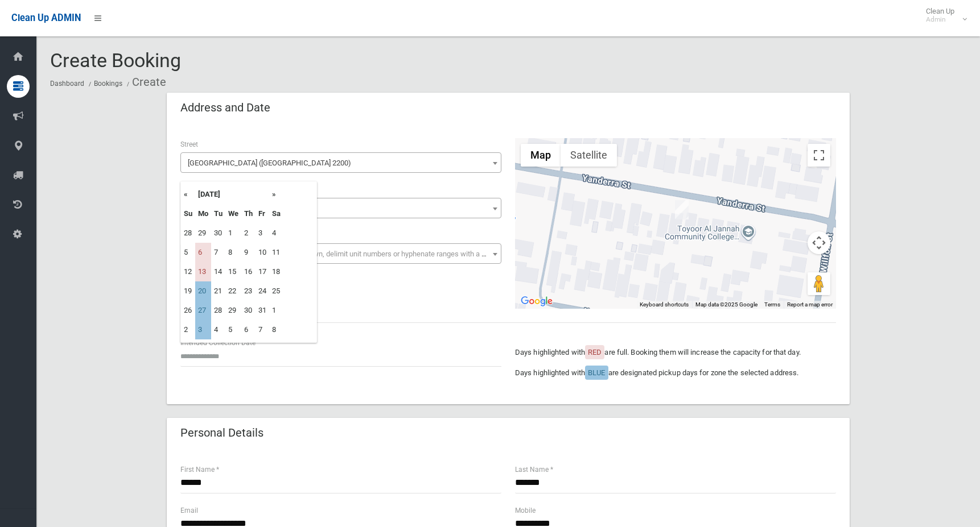  Describe the element at coordinates (346, 253) in the screenshot. I see `span: Select the unit number from the dropdown, delimit unit numbers or hyphenate ranges with a comma` at that location.